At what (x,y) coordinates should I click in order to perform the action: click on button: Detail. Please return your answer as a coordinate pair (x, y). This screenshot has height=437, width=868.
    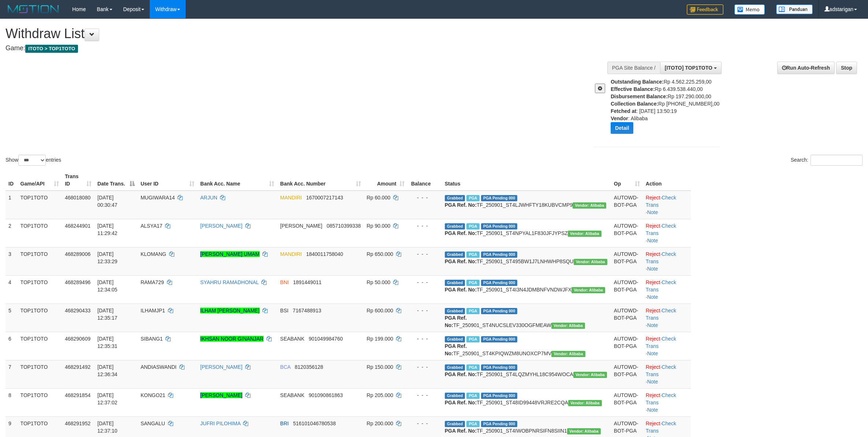
    Looking at the image, I should click on (622, 128).